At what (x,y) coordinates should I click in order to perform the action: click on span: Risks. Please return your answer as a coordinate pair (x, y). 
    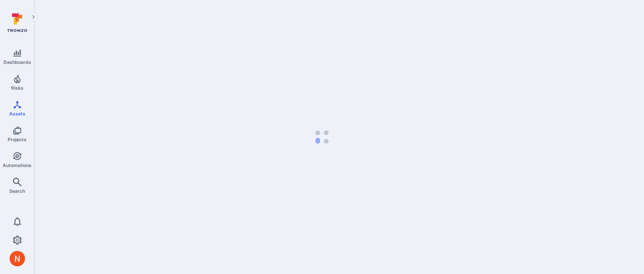
    Looking at the image, I should click on (17, 88).